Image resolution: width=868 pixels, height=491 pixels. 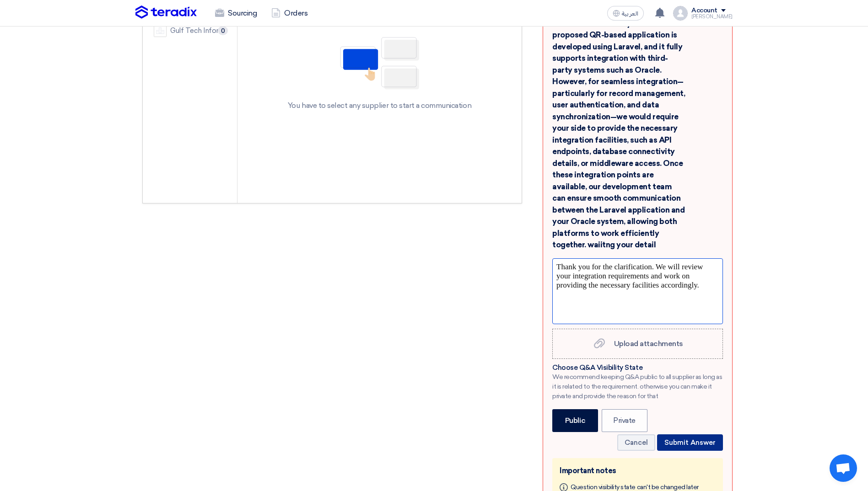 What do you see at coordinates (575, 421) in the screenshot?
I see `label: Public` at bounding box center [575, 421].